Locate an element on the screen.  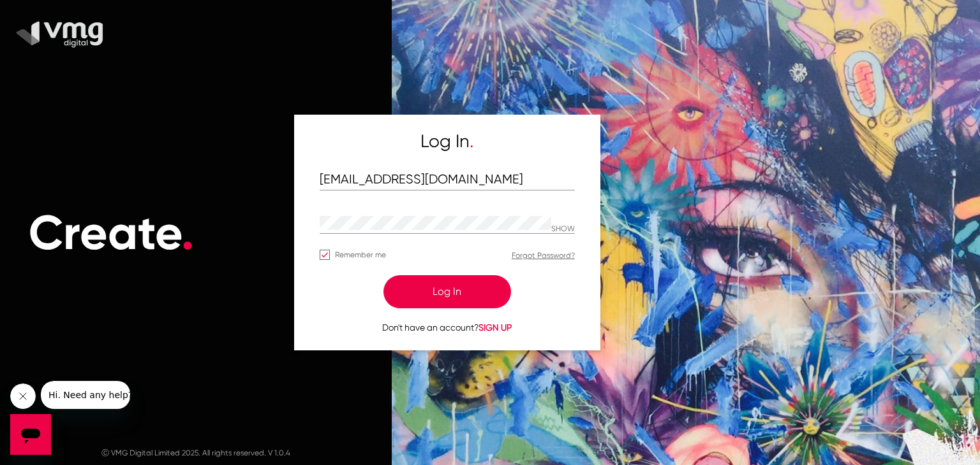
span: SIGN UP is located at coordinates (495, 327).